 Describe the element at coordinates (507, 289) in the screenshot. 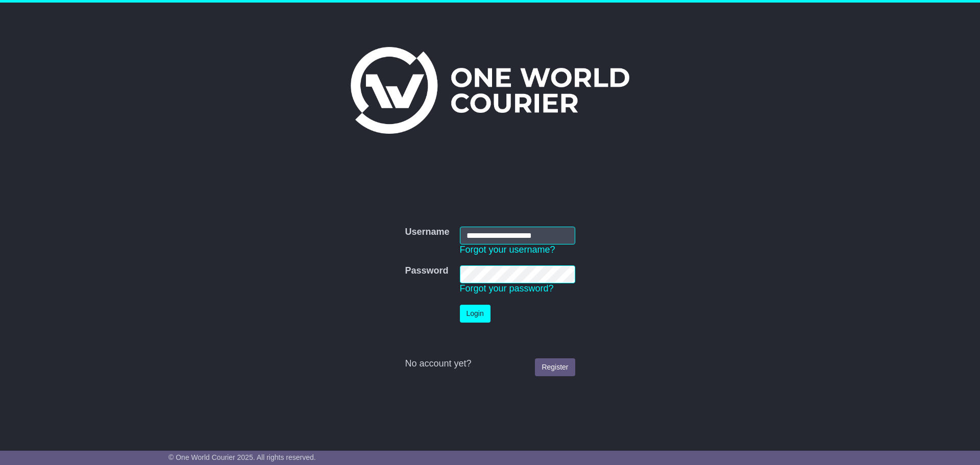

I see `a: Forgot your password?` at that location.